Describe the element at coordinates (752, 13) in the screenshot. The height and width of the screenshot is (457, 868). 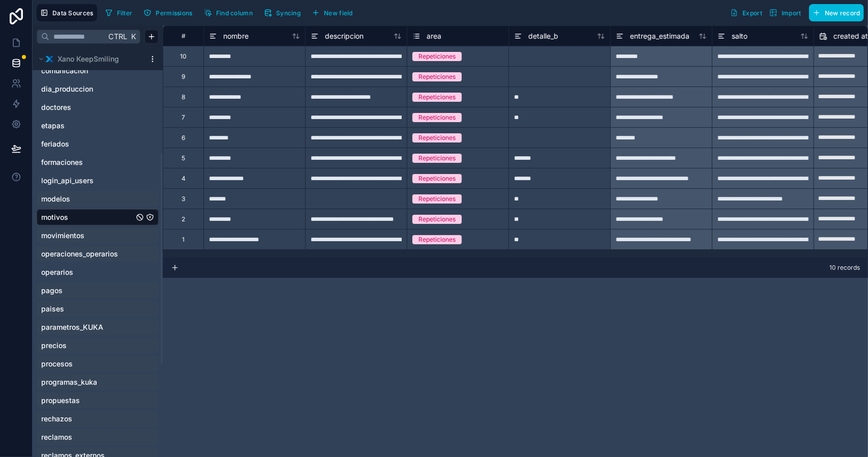
I see `span: Export` at that location.